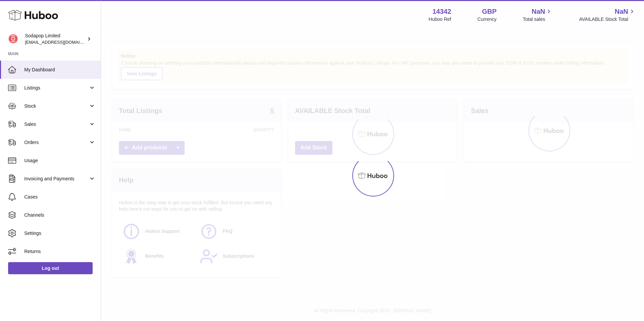 The image size is (644, 321). Describe the element at coordinates (537, 19) in the screenshot. I see `span: Total sales` at that location.